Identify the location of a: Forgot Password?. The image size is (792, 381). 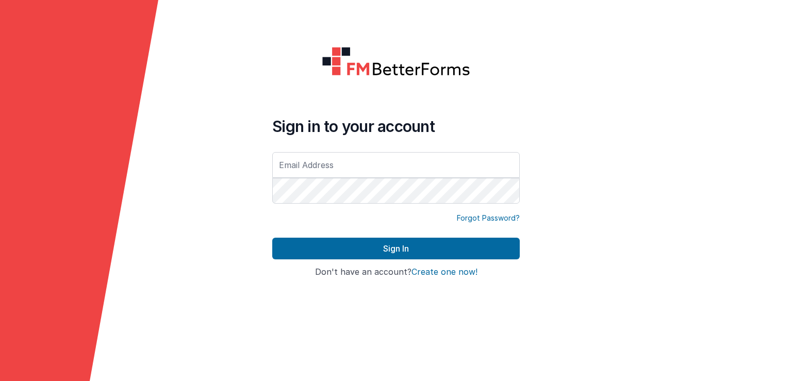
(489, 218).